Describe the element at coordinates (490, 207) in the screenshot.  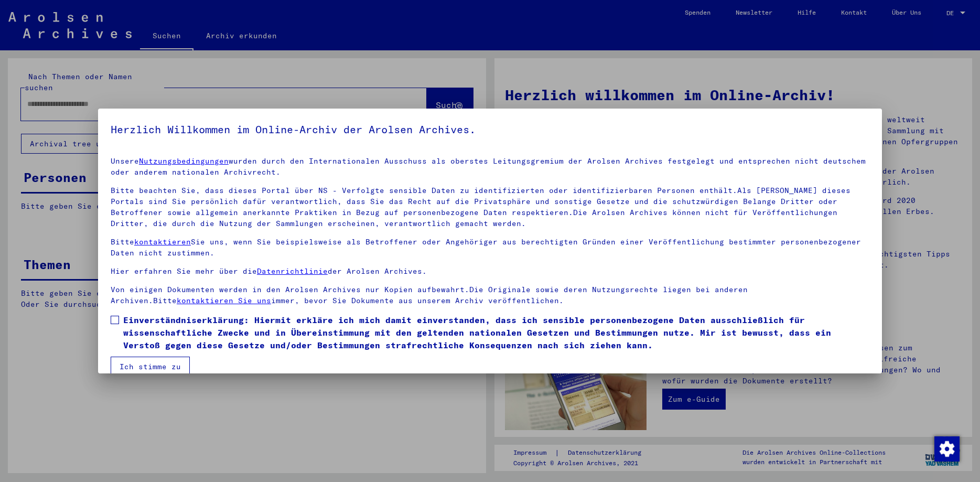
I see `p: Bitte beachten Sie, dass dieses Portal über NS - Verfolgte sensible Daten zu identifizierten oder...` at that location.